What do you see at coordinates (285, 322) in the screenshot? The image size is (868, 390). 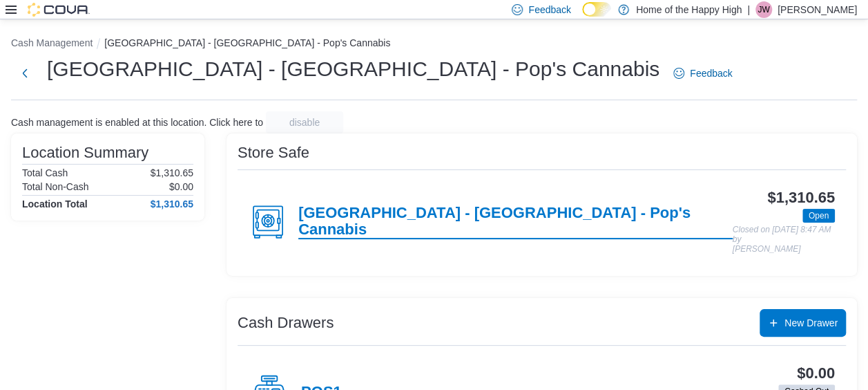 I see `h3: Cash Drawers` at bounding box center [285, 322].